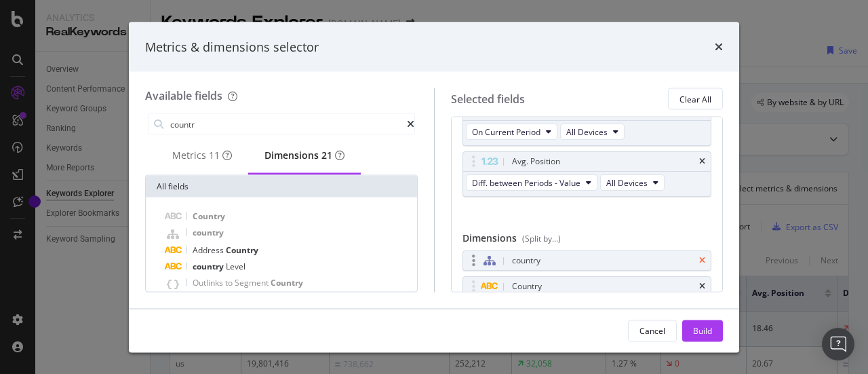 Image resolution: width=868 pixels, height=374 pixels. I want to click on div: Cancel, so click(653, 330).